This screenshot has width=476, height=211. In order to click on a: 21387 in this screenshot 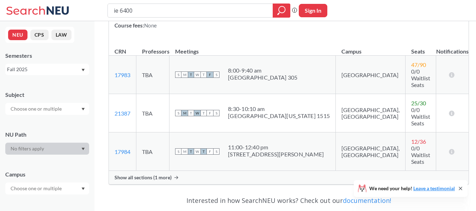, I will do `click(122, 113)`.